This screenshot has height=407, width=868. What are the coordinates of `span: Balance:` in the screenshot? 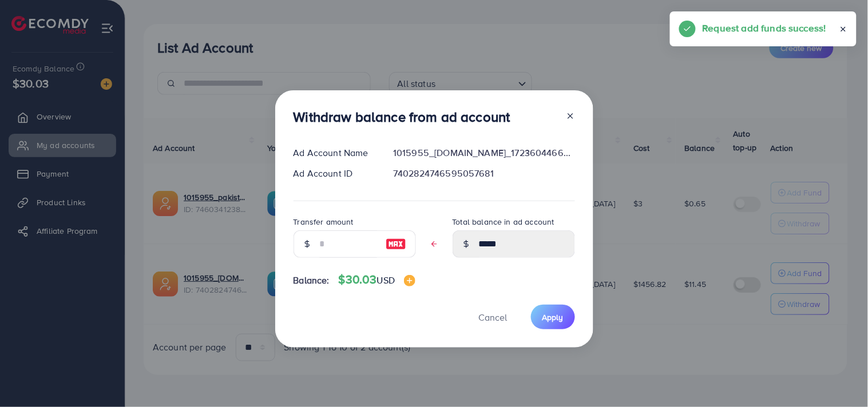 It's located at (311, 280).